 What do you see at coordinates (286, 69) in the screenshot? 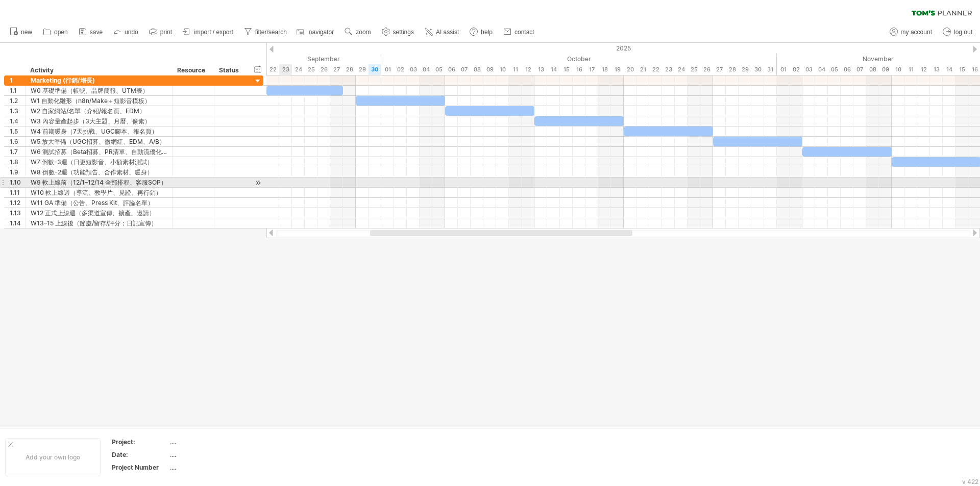
I see `div: Tuesday, 23 September 2025` at bounding box center [286, 69].